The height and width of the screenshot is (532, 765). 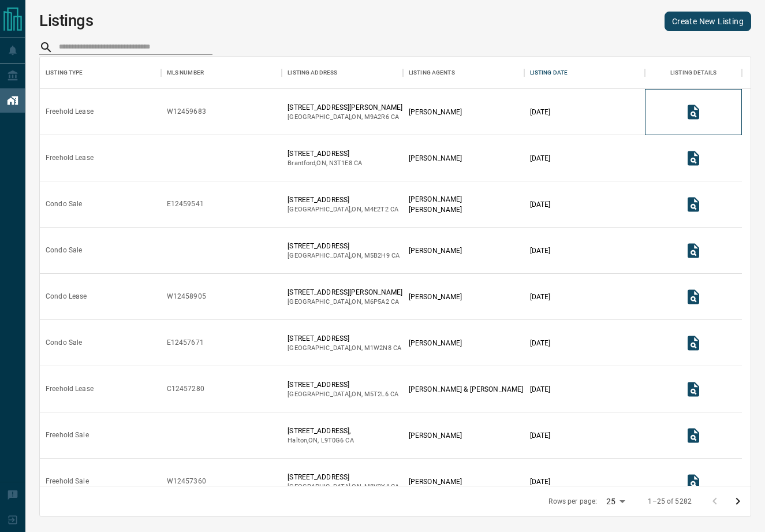 What do you see at coordinates (377, 209) in the screenshot?
I see `span: m4e2t2` at bounding box center [377, 209].